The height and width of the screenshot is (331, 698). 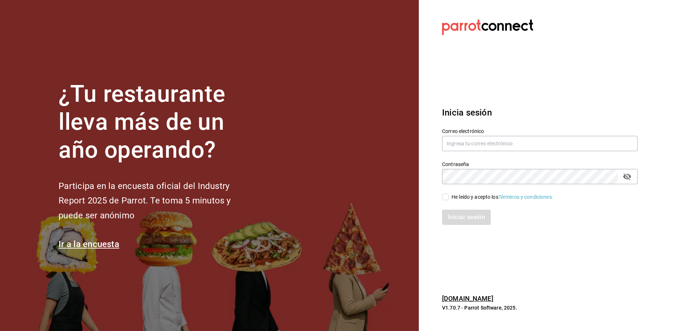 I want to click on a: Ir a la encuesta, so click(x=89, y=244).